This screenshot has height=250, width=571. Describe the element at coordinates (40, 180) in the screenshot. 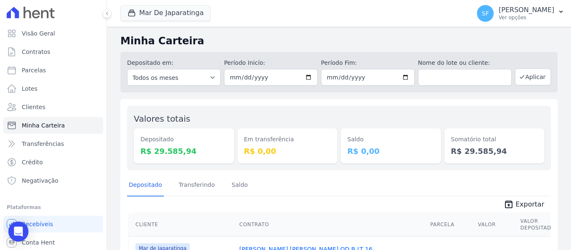

I see `span: Negativação` at that location.